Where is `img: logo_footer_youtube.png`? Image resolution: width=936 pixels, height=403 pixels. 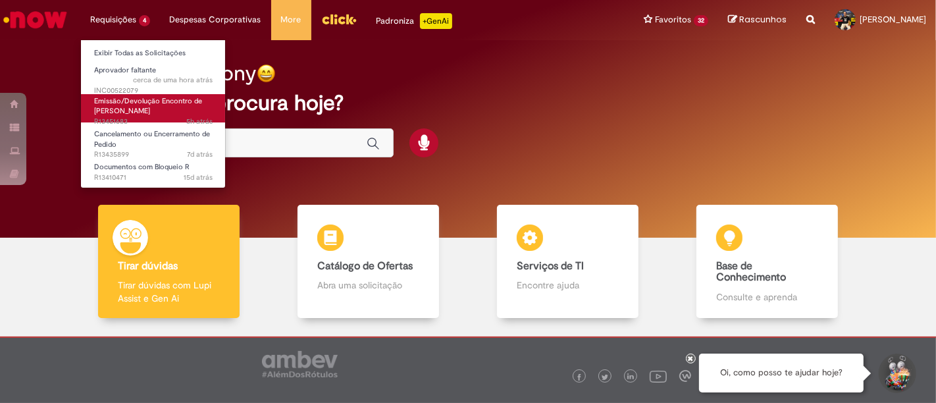 img: logo_footer_youtube.png is located at coordinates (658, 376).